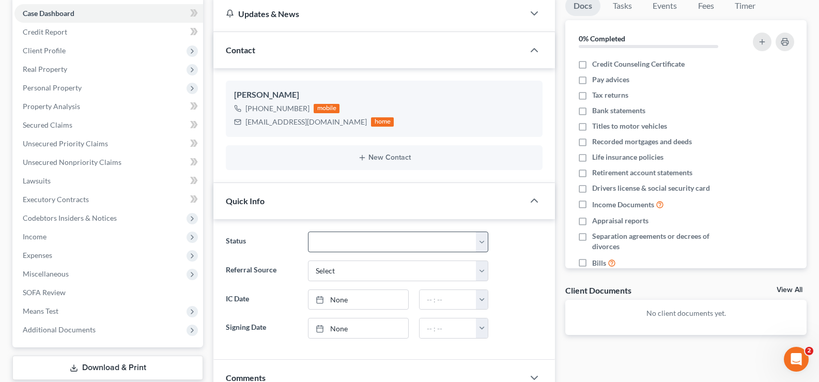 The image size is (819, 382). I want to click on label: IC Date, so click(261, 300).